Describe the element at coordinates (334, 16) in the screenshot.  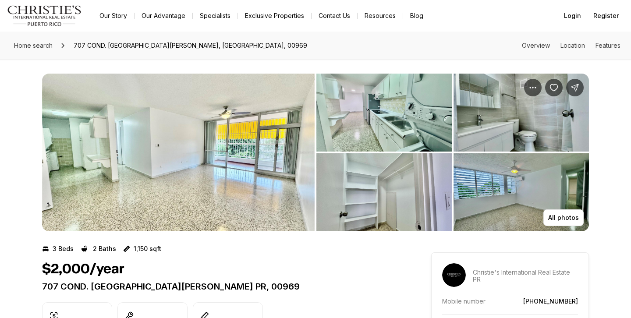
I see `button: Contact Us` at that location.